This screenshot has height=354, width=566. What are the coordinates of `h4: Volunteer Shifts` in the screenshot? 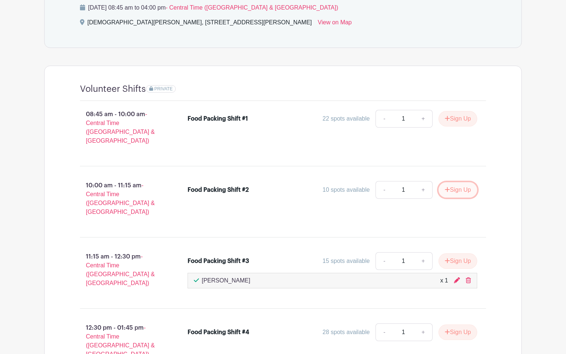 It's located at (113, 89).